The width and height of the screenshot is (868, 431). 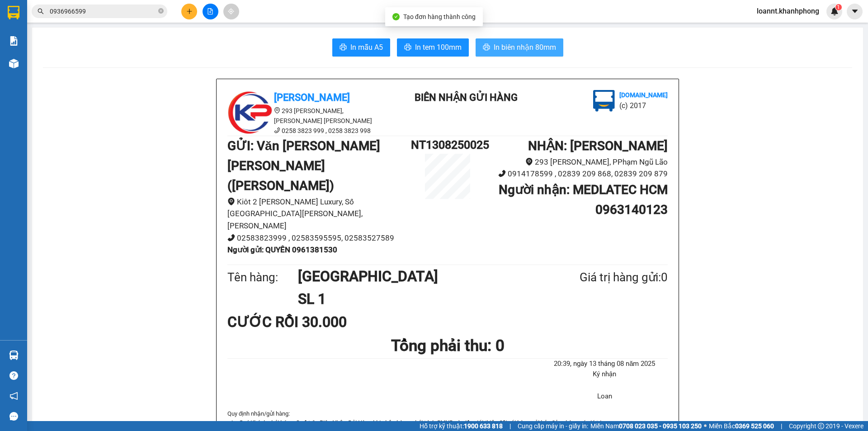 What do you see at coordinates (520, 47) in the screenshot?
I see `button: printerIn biên nhận 80mm` at bounding box center [520, 47].